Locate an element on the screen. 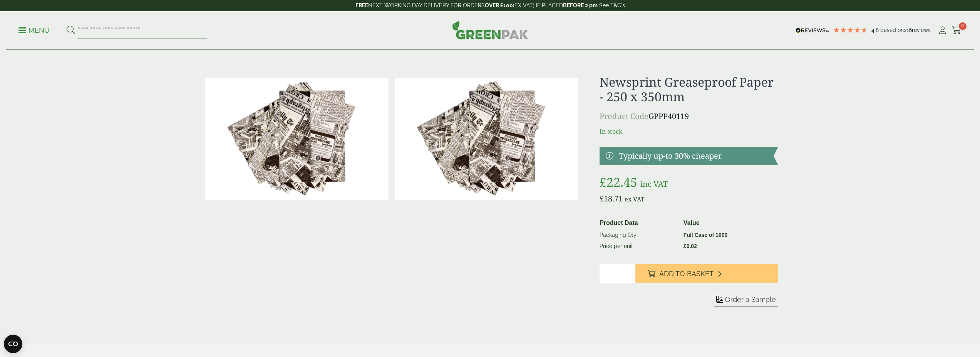 This screenshot has width=980, height=357. strong: BEFORE 2 pm is located at coordinates (580, 6).